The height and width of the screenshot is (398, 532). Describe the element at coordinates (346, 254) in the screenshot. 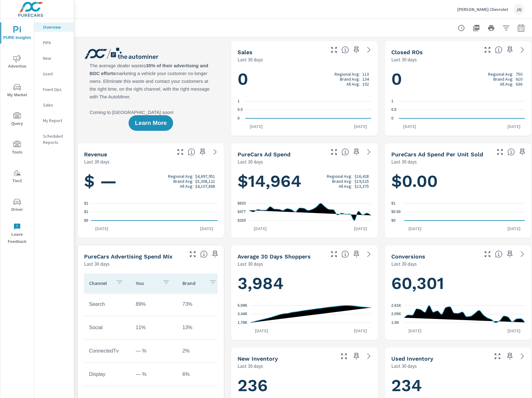

I see `span: A rolling 30 day total of daily Shoppers on the dealership website, averaged over the selected da...` at that location.